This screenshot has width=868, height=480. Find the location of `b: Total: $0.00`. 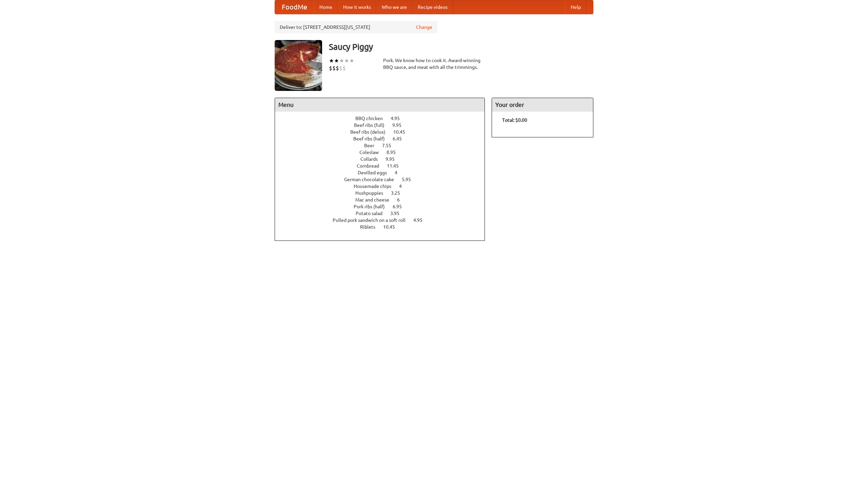

b: Total: $0.00 is located at coordinates (515, 120).